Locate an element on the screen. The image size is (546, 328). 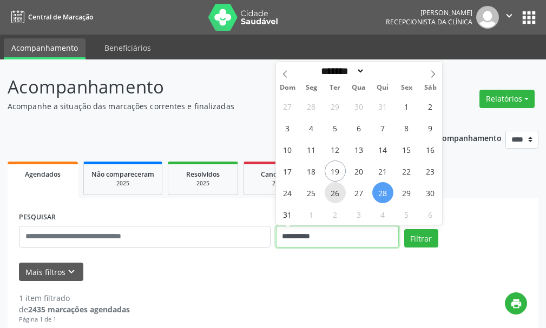
span: Setembro 2, 2025 is located at coordinates (335, 214).